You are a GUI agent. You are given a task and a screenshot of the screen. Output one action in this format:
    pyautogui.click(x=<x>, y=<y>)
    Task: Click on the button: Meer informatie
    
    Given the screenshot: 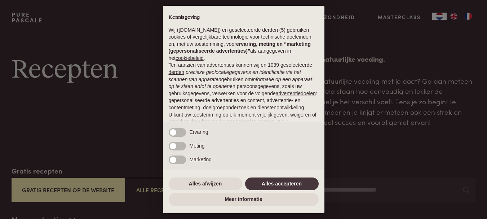 What is the action you would take?
    pyautogui.click(x=244, y=199)
    